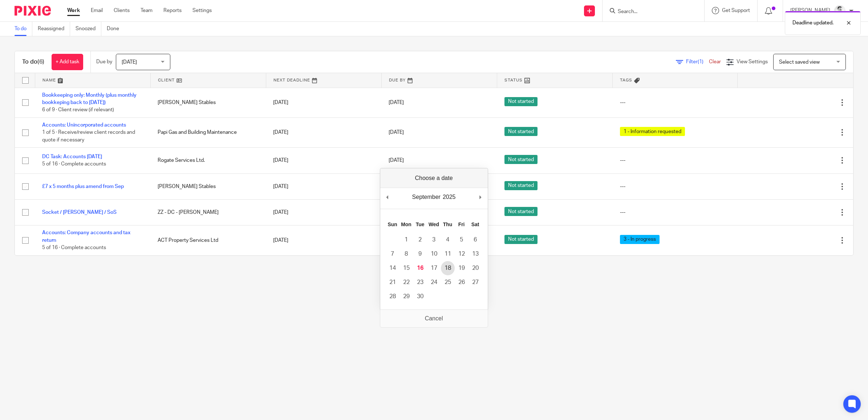  What do you see at coordinates (752, 62) in the screenshot?
I see `span: View Settings` at bounding box center [752, 62].